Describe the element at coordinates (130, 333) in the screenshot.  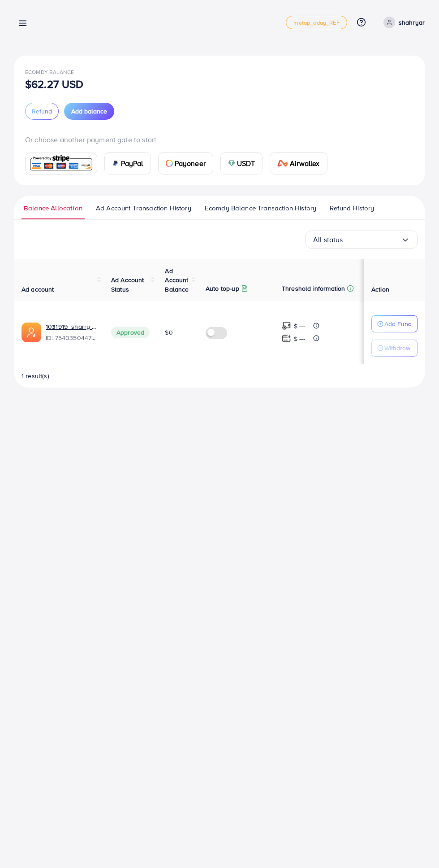
I see `span: Approved` at that location.